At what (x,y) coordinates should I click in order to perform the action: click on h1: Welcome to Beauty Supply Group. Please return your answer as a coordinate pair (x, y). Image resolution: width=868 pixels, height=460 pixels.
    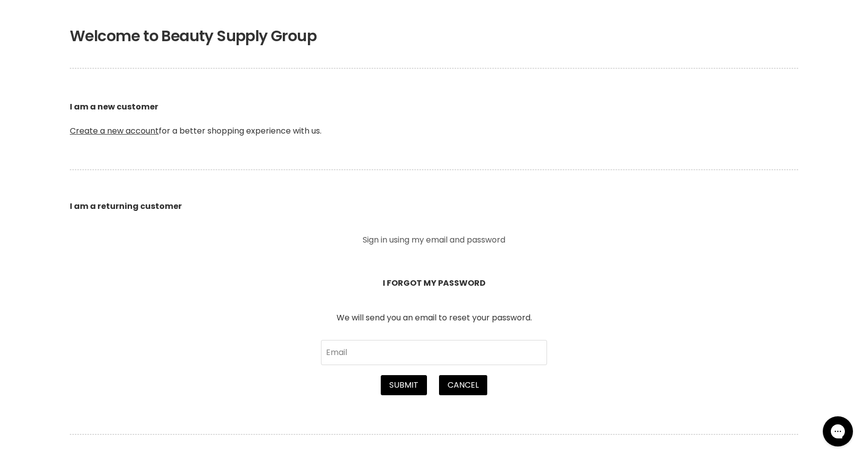
    Looking at the image, I should click on (434, 36).